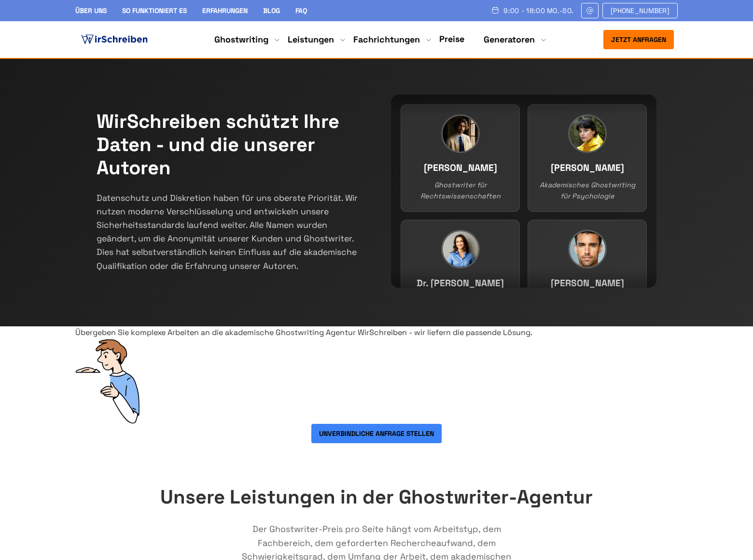 This screenshot has height=560, width=753. I want to click on p: Datenschutz und Diskretion haben für uns oberste Priorität. Wir nutzen moderne Verschlüsselung un..., so click(229, 231).